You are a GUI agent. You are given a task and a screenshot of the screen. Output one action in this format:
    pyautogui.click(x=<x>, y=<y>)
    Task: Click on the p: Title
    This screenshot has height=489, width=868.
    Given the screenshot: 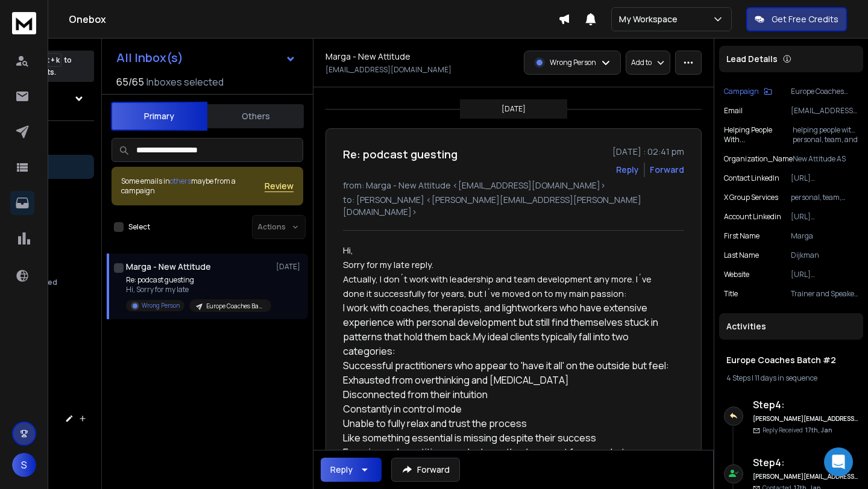 What is the action you would take?
    pyautogui.click(x=730, y=294)
    